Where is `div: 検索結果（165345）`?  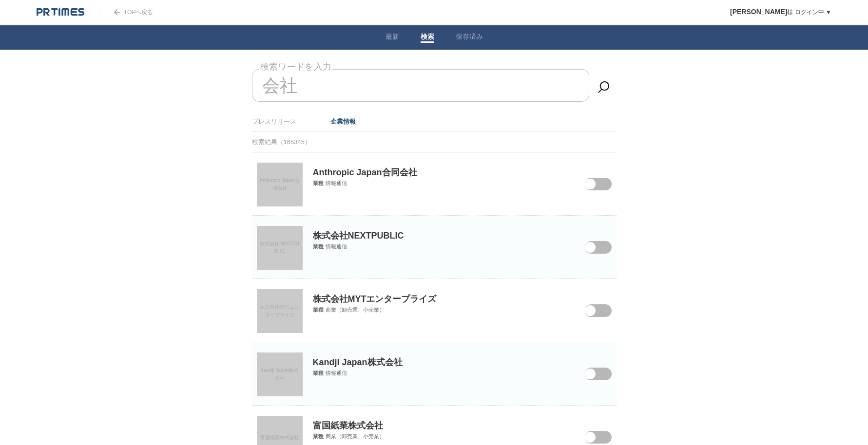
div: 検索結果（165345） is located at coordinates (434, 142).